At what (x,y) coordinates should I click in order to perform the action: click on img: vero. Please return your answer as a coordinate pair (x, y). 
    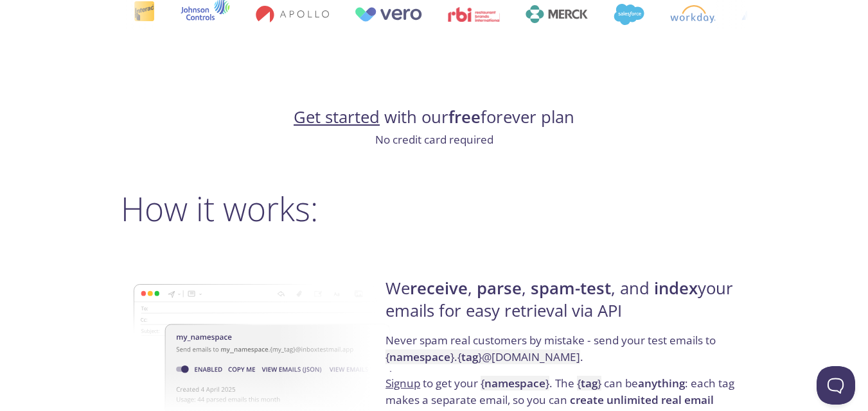
    Looking at the image, I should click on (389, 14).